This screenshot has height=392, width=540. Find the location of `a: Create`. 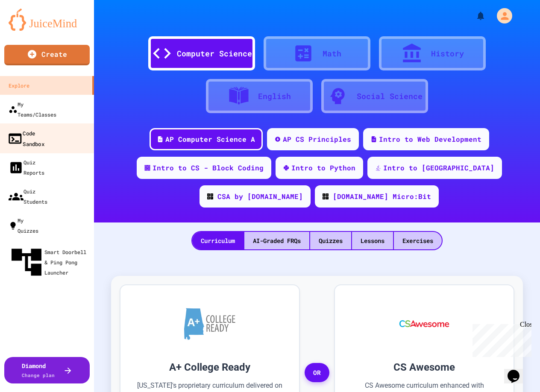

a: Create is located at coordinates (47, 55).